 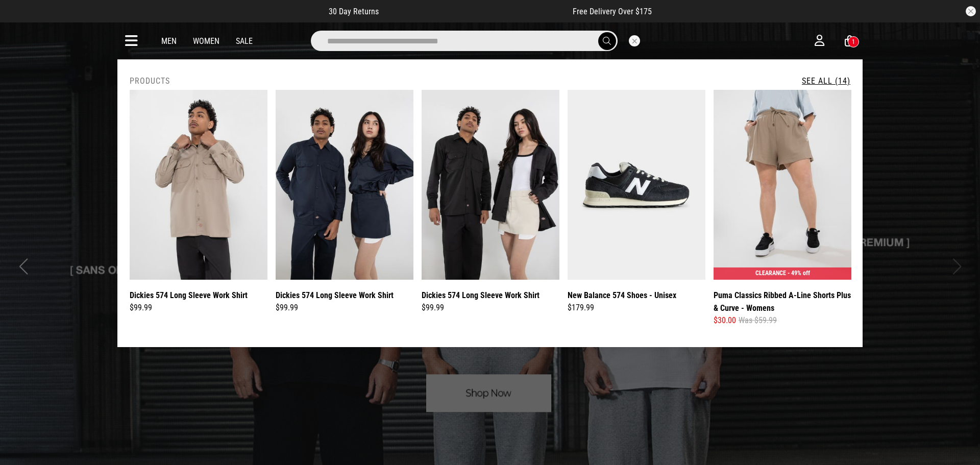 What do you see at coordinates (725, 321) in the screenshot?
I see `span: $30.00` at bounding box center [725, 321].